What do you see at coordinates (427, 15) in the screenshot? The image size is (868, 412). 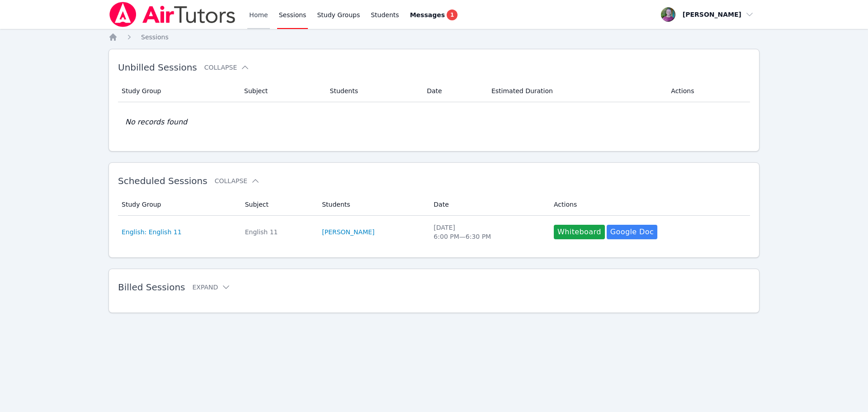 I see `span: Messages` at bounding box center [427, 15].